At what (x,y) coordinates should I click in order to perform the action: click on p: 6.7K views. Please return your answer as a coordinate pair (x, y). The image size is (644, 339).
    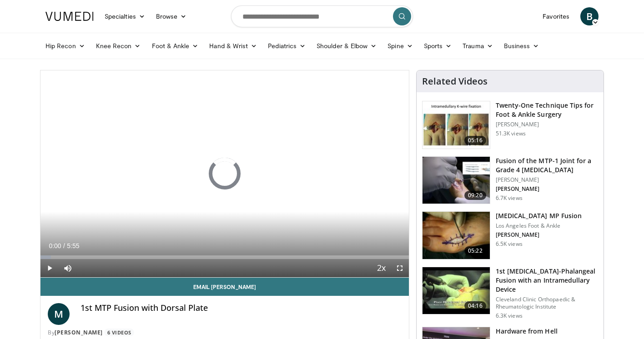
    Looking at the image, I should click on (509, 198).